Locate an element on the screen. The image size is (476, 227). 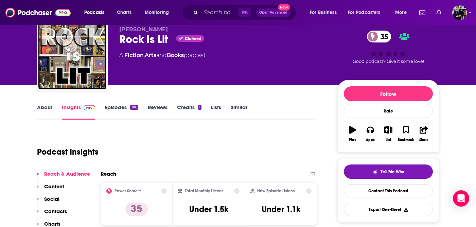
button: Play is located at coordinates (353, 134).